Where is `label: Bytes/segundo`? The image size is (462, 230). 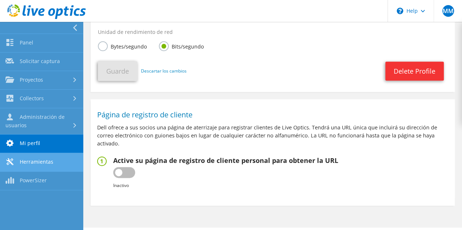
label: Bytes/segundo is located at coordinates (122, 46).